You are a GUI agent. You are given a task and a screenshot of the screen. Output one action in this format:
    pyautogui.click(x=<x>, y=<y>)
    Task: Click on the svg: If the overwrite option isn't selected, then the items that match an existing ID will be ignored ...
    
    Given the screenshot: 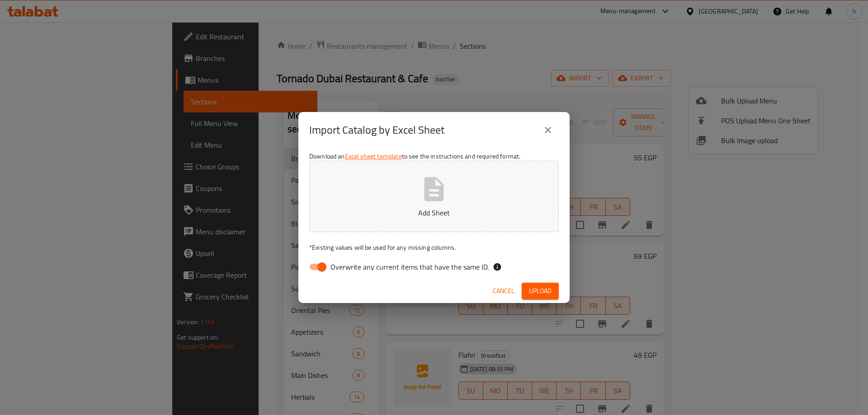 What is the action you would take?
    pyautogui.click(x=497, y=267)
    